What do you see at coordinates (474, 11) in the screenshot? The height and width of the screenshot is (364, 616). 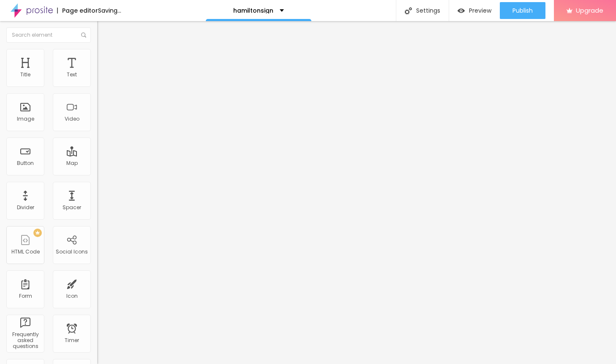 I see `button: Preview` at bounding box center [474, 11].